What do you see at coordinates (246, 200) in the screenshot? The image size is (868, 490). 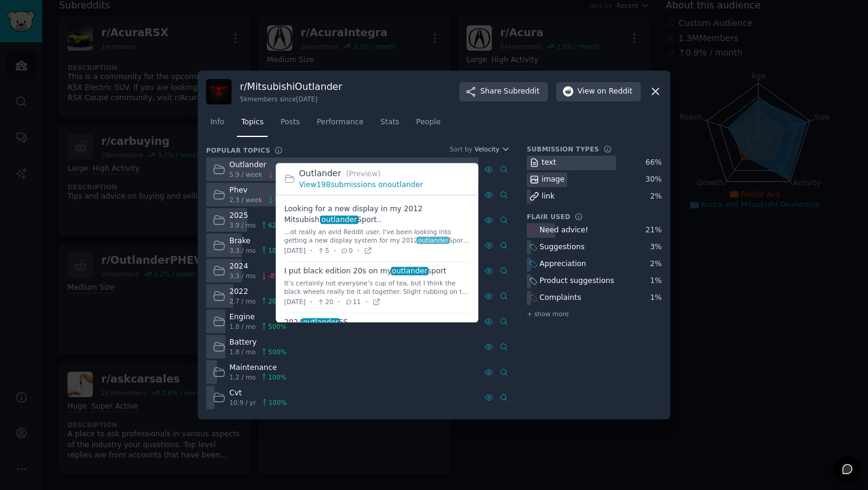 I see `span: 2.3 / week` at bounding box center [246, 200].